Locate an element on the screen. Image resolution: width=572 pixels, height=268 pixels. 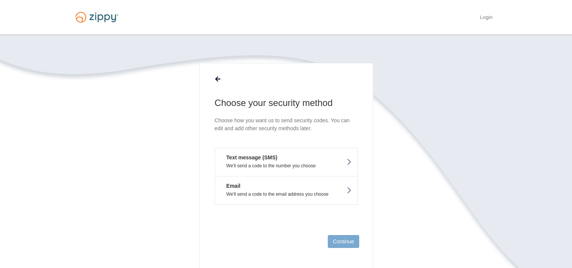
button: Text message (SMS)We'll send a code to the number you choose is located at coordinates (286, 161).